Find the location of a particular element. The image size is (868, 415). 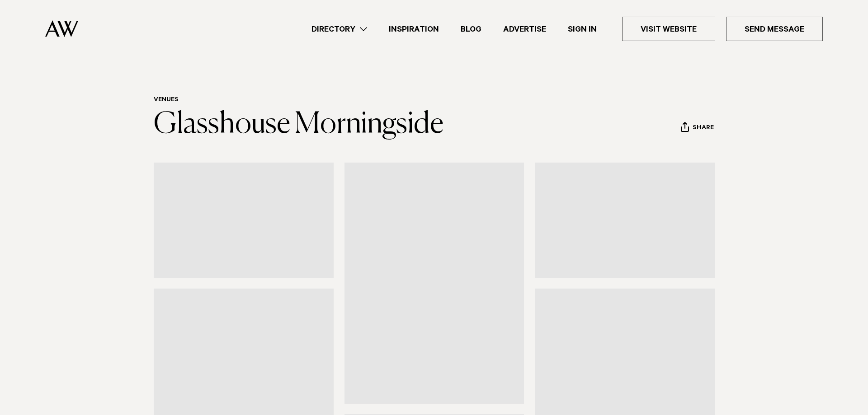

a: Advertise is located at coordinates (525, 29).